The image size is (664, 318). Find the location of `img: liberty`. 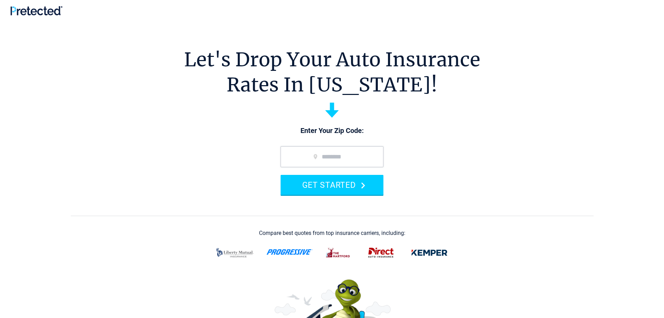

img: liberty is located at coordinates (235, 252).